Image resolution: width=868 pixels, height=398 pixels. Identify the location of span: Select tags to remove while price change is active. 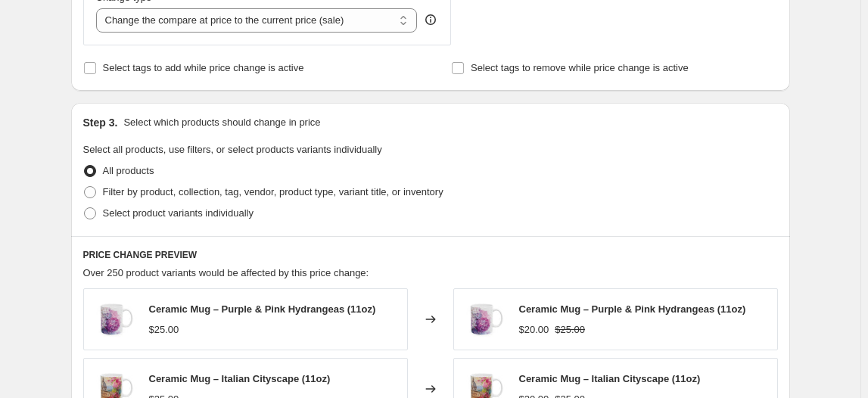
(580, 67).